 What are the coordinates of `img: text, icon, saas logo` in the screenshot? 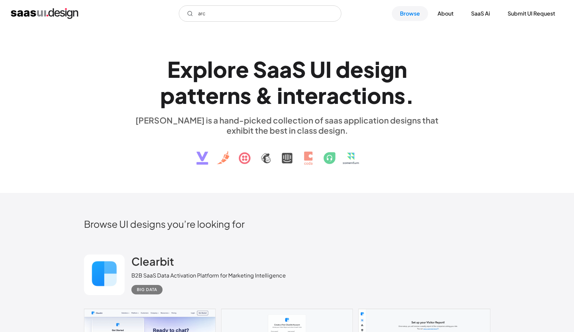 It's located at (287, 153).